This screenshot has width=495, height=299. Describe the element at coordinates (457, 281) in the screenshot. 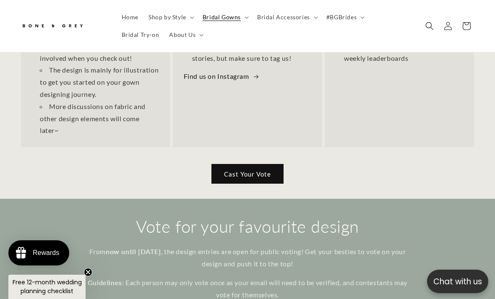

I see `button: Open chatbox` at that location.